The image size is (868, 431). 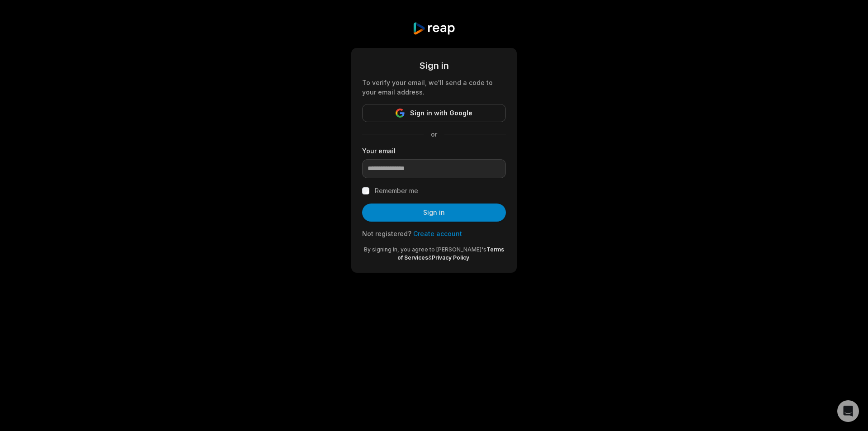 What do you see at coordinates (434, 134) in the screenshot?
I see `span: or` at bounding box center [434, 134].